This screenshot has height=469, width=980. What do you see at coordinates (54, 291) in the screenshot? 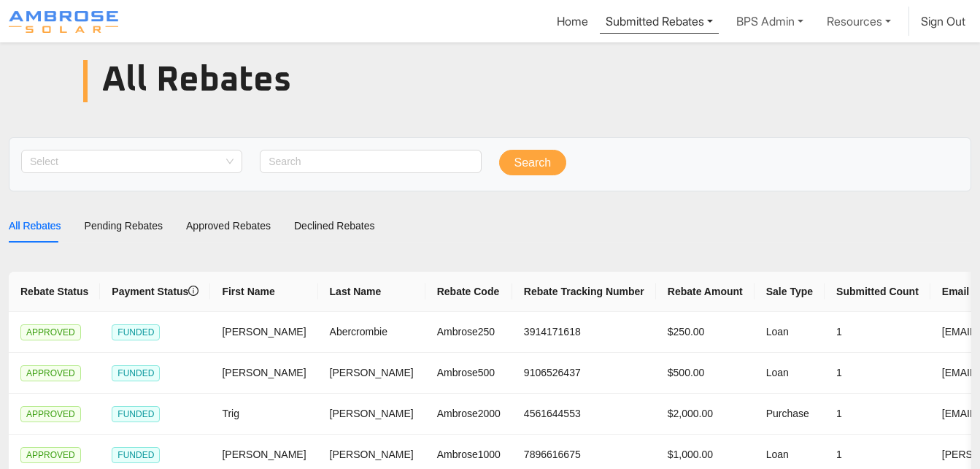
I see `th: Rebate Status` at bounding box center [54, 291].